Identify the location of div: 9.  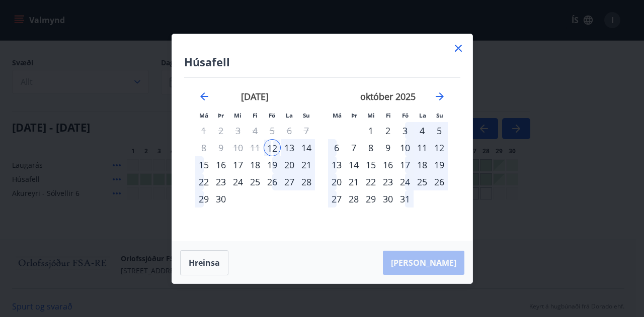
(388, 148).